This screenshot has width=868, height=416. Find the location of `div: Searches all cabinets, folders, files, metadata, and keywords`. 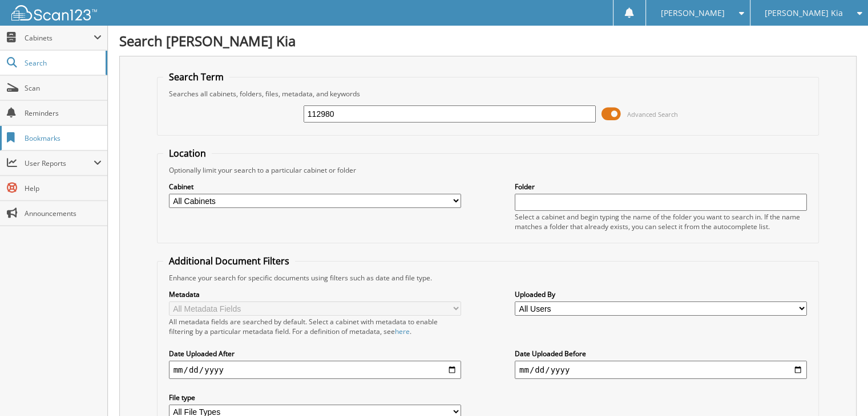

div: Searches all cabinets, folders, files, metadata, and keywords is located at coordinates (488, 94).